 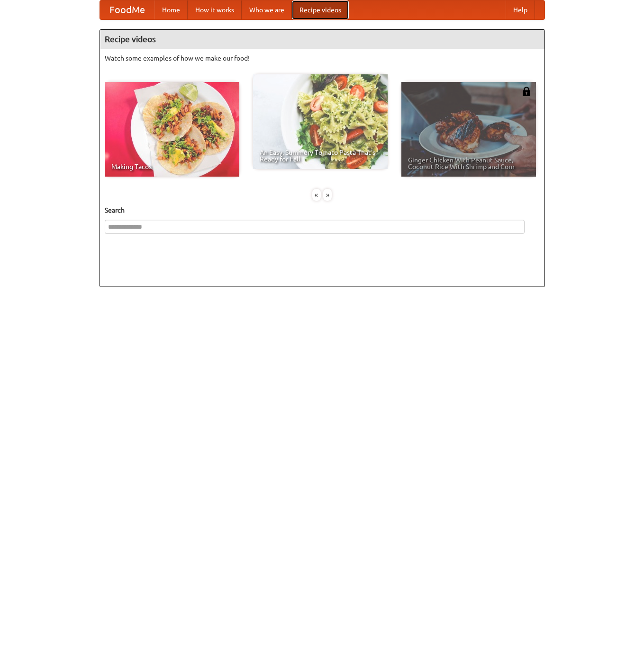 I want to click on a: Home, so click(x=171, y=10).